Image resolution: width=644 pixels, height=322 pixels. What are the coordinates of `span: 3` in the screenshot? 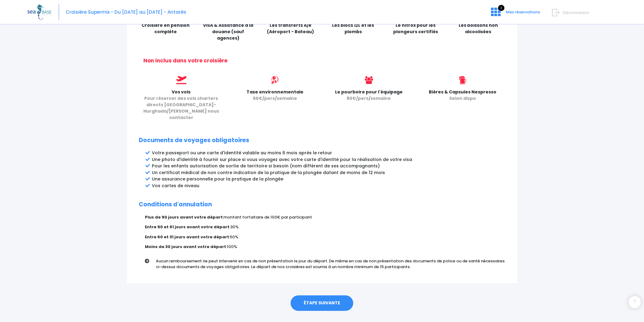 It's located at (501, 8).